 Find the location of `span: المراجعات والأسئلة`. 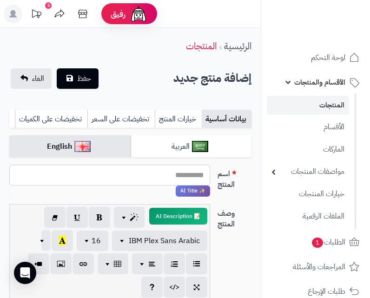

span: المراجعات والأسئلة is located at coordinates (319, 267).